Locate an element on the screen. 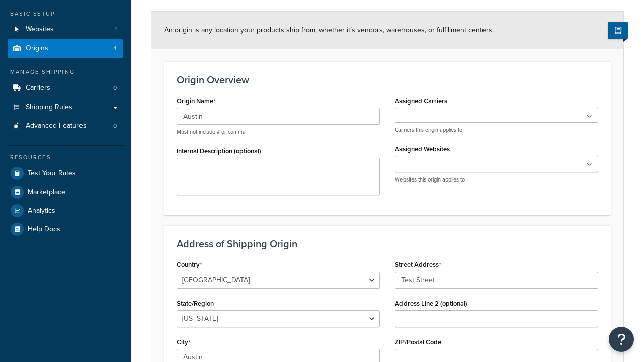  p: Must not include # or comma is located at coordinates (278, 132).